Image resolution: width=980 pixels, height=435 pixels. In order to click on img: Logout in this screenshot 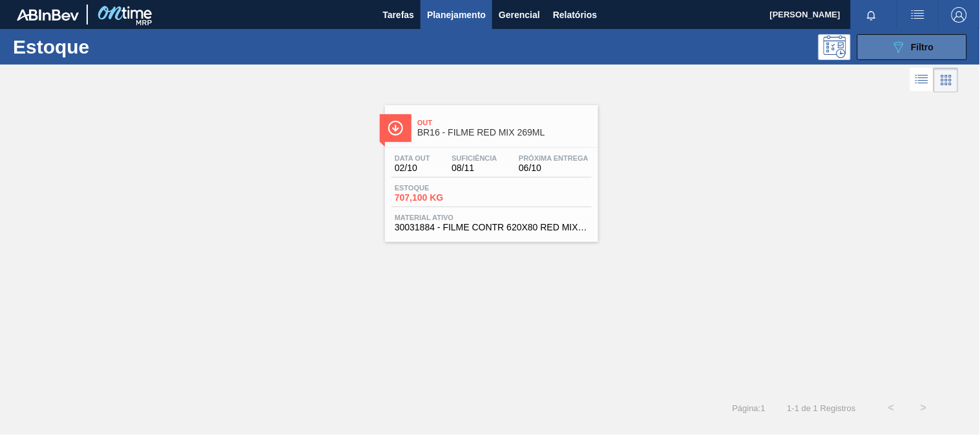, I will do `click(960, 15)`.